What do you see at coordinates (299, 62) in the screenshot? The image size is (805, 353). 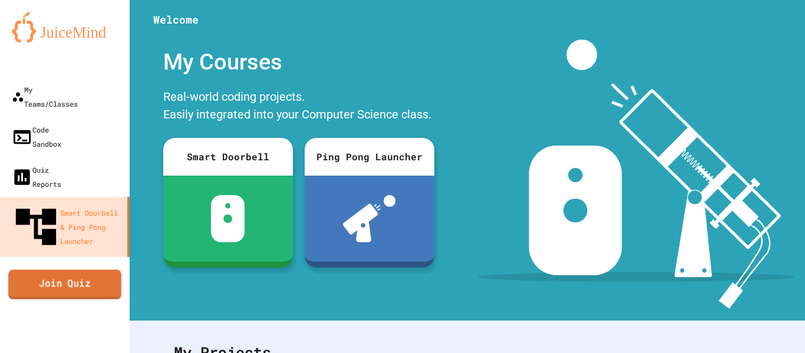 I see `div: My Courses` at bounding box center [299, 62].